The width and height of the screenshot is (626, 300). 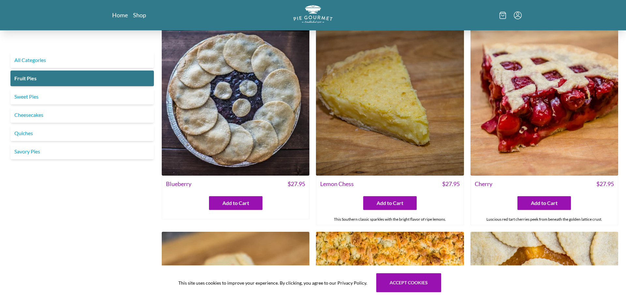 I want to click on div: This Southern classic sparkles with the bright flavor of ripe lemons., so click(x=390, y=219).